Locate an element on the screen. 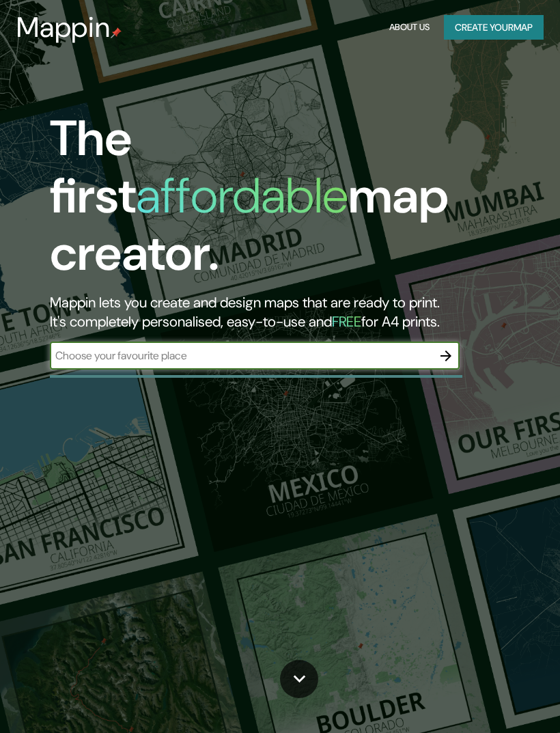 Image resolution: width=560 pixels, height=733 pixels. h2: Mappin lets you create and design maps that are ready to print. It's completely personalised, eas... is located at coordinates (274, 312).